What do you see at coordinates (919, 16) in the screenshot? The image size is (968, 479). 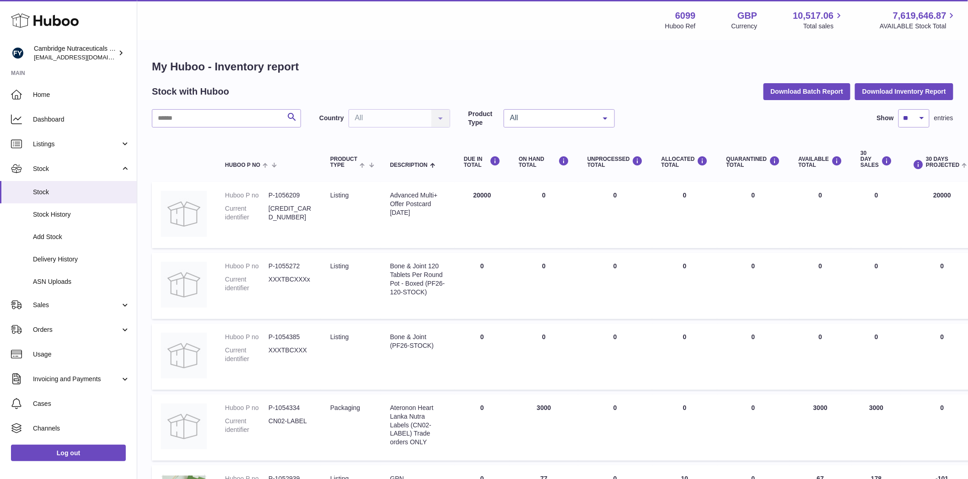 I see `span: 7,619,646.87` at bounding box center [919, 16].